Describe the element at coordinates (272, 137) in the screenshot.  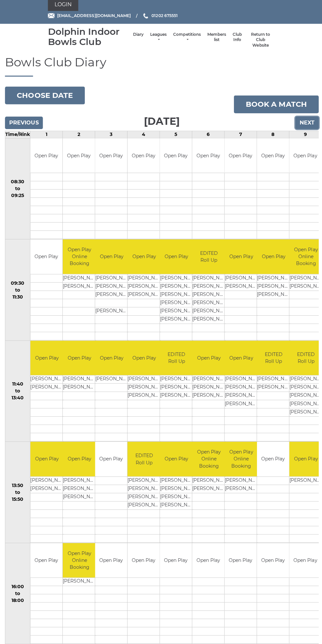
I see `td: 8` at that location.